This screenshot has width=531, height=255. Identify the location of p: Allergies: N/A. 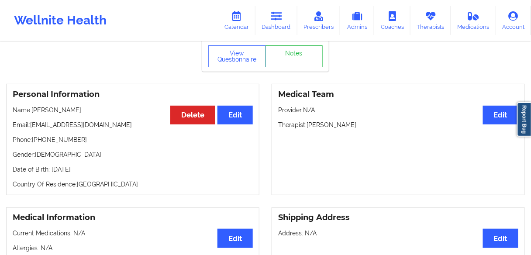
(133, 248).